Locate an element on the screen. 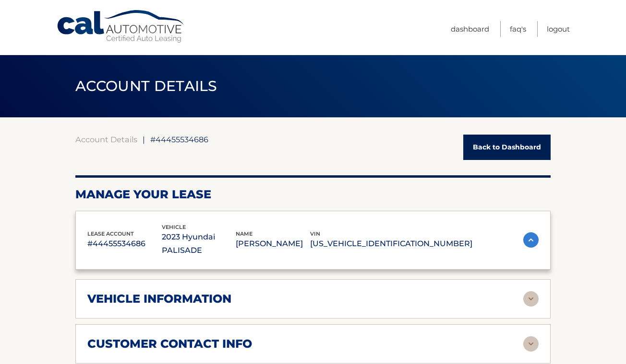  span: lease account is located at coordinates (110, 234).